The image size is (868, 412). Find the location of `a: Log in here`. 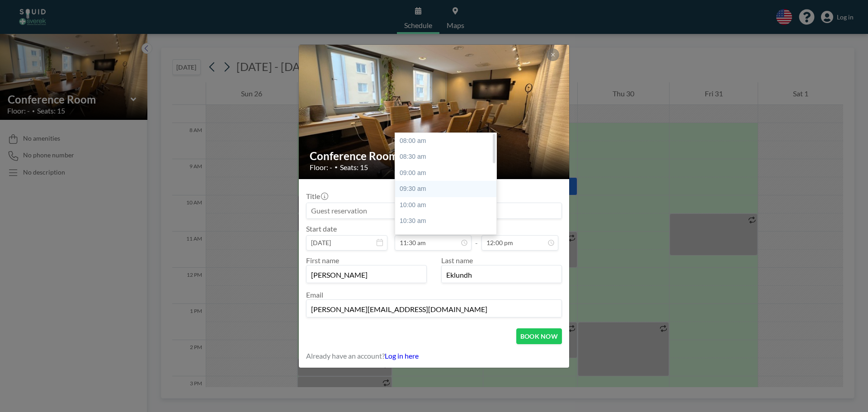

a: Log in here is located at coordinates (401, 355).